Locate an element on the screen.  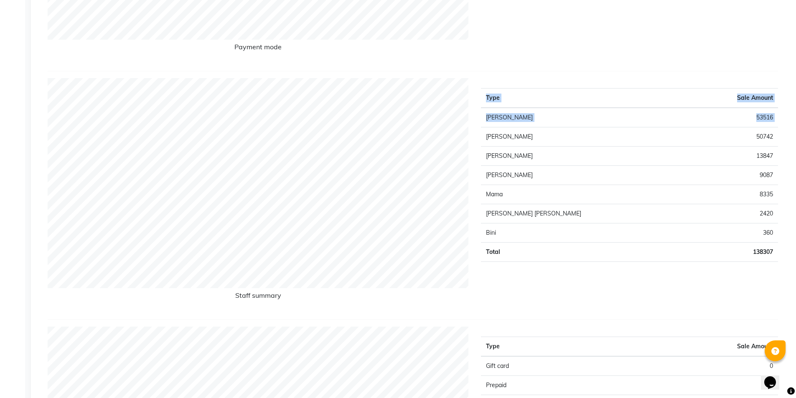
td: Bini is located at coordinates (584, 233).